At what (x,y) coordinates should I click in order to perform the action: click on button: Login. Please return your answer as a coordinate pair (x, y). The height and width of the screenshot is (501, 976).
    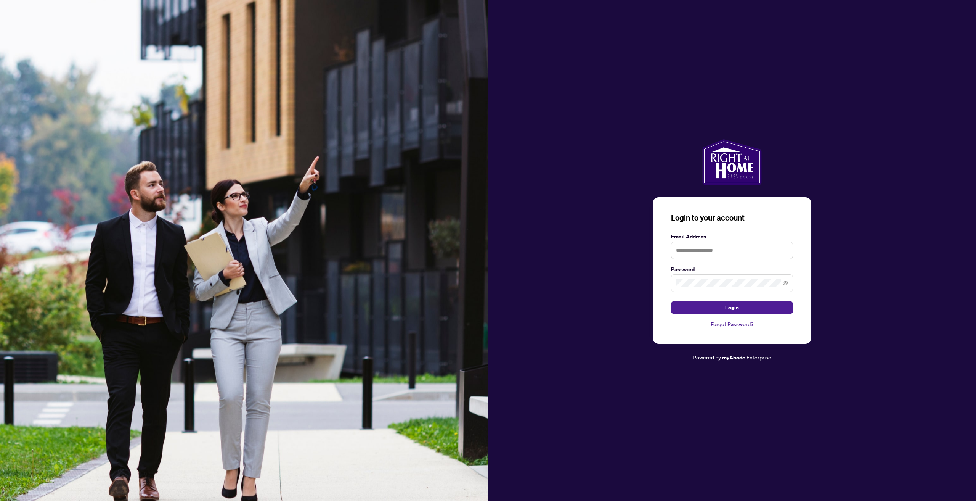
    Looking at the image, I should click on (732, 307).